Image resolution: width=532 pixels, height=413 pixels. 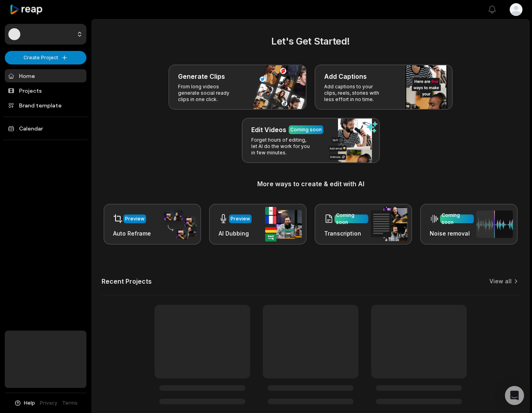 I want to click on h3: Noise removal, so click(x=452, y=233).